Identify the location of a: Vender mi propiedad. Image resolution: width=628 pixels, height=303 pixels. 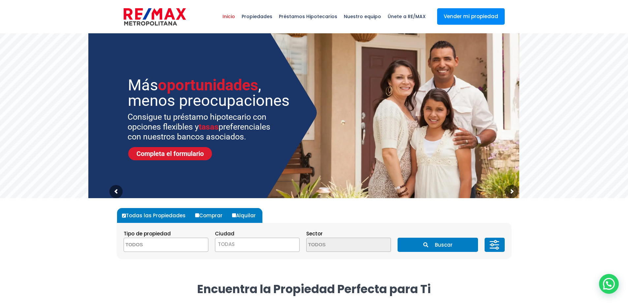
(471, 16).